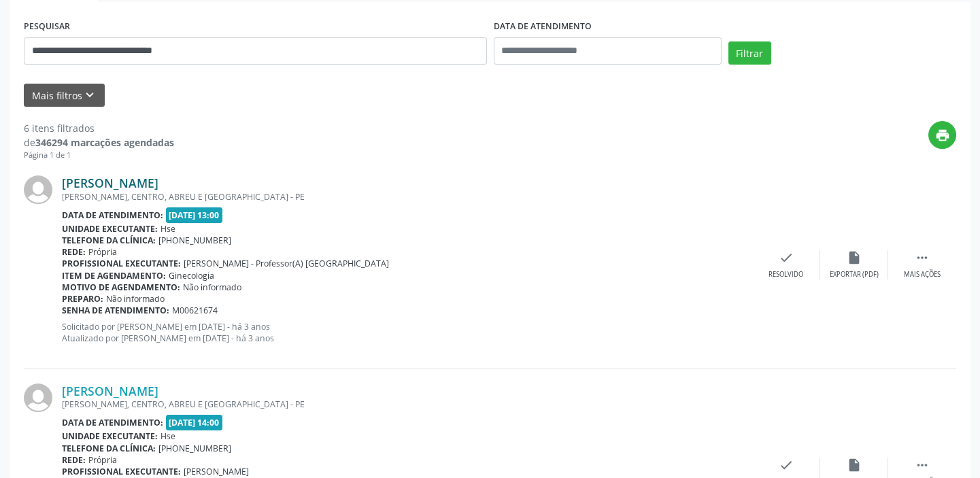  Describe the element at coordinates (105, 142) in the screenshot. I see `strong: 346294 marcações agendadas` at that location.